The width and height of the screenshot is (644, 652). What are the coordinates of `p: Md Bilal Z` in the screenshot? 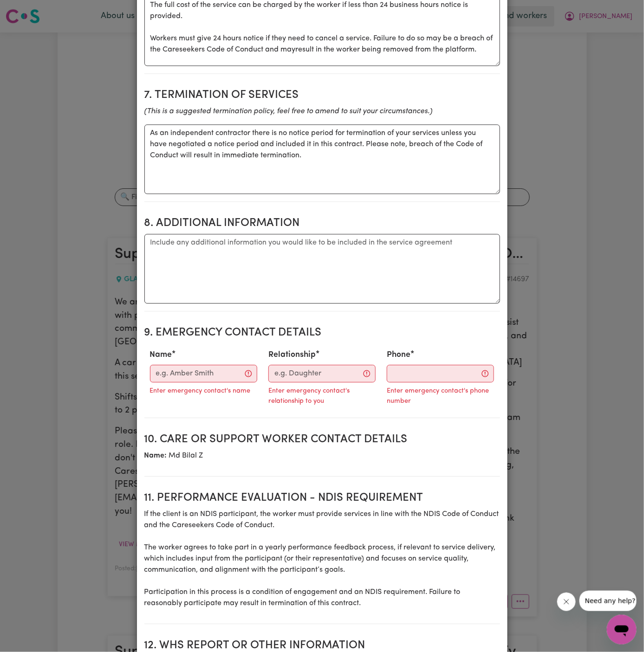 It's located at (322, 456).